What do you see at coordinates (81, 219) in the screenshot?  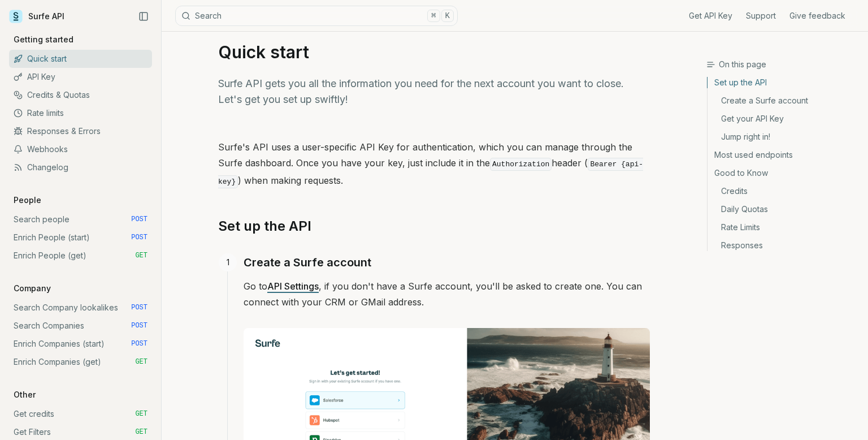 I see `a: Search people POST` at bounding box center [81, 219].